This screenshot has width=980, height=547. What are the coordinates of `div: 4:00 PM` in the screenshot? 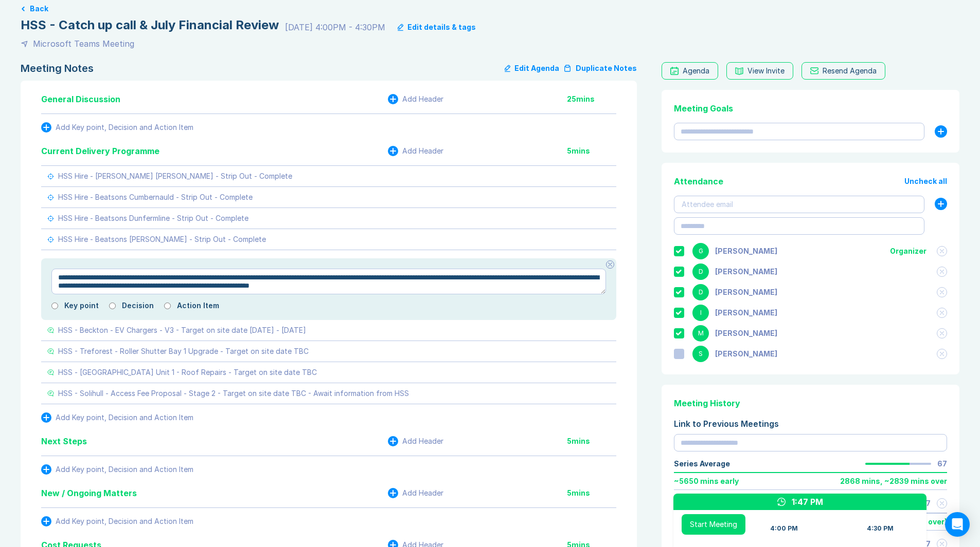 It's located at (784, 529).